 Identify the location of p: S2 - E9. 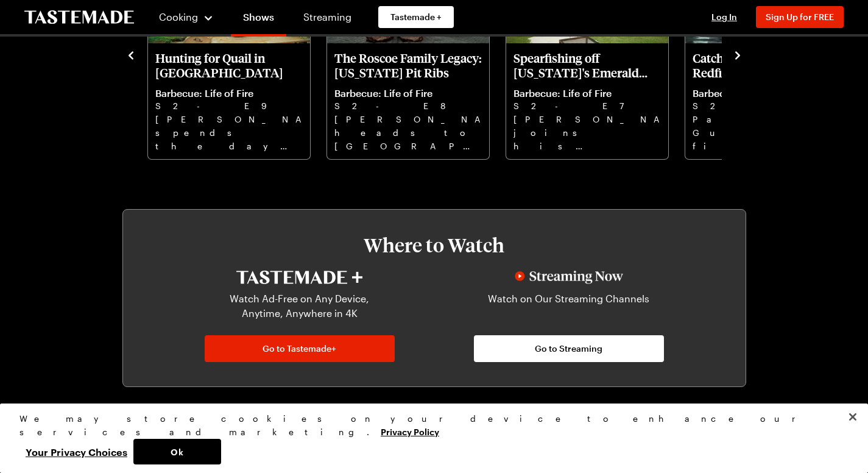
(229, 106).